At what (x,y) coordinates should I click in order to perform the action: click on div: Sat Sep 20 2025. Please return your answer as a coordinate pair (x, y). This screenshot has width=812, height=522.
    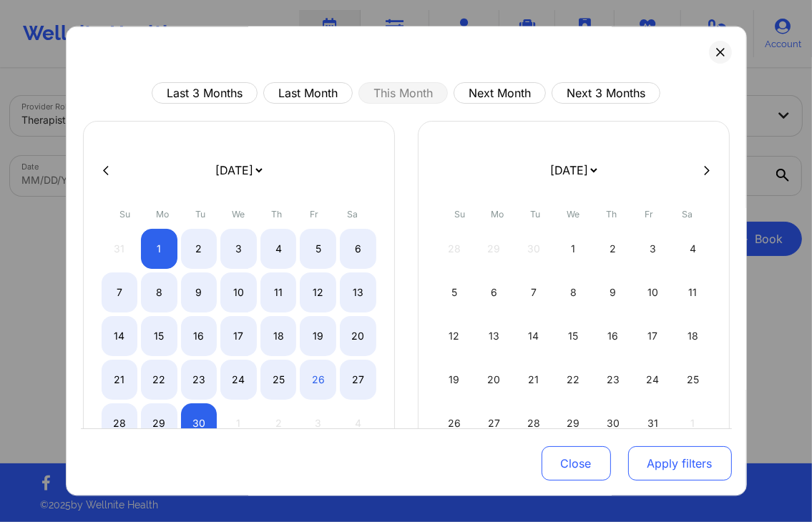
    Looking at the image, I should click on (358, 337).